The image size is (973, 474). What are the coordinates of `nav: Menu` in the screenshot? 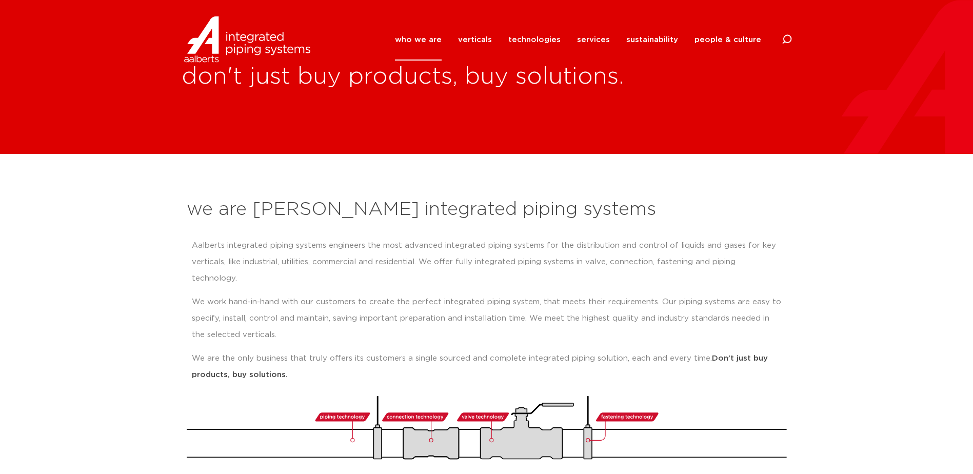 It's located at (578, 40).